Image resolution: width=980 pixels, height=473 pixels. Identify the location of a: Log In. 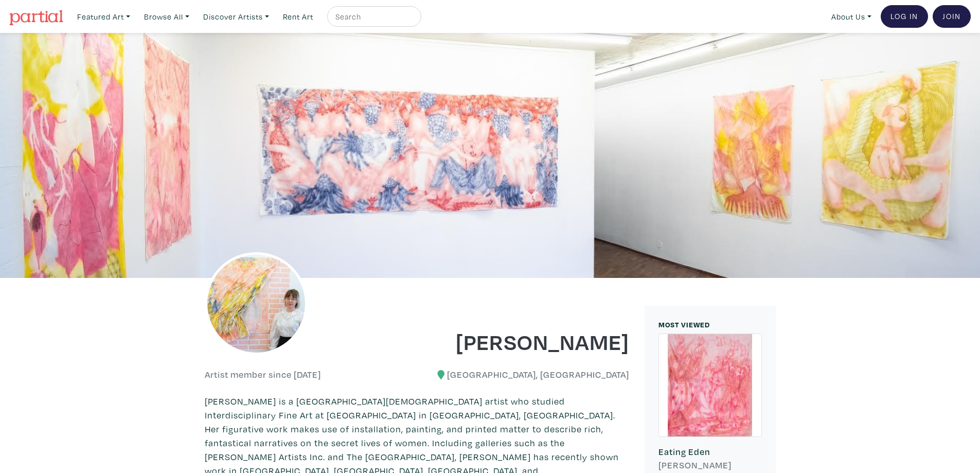
(905, 16).